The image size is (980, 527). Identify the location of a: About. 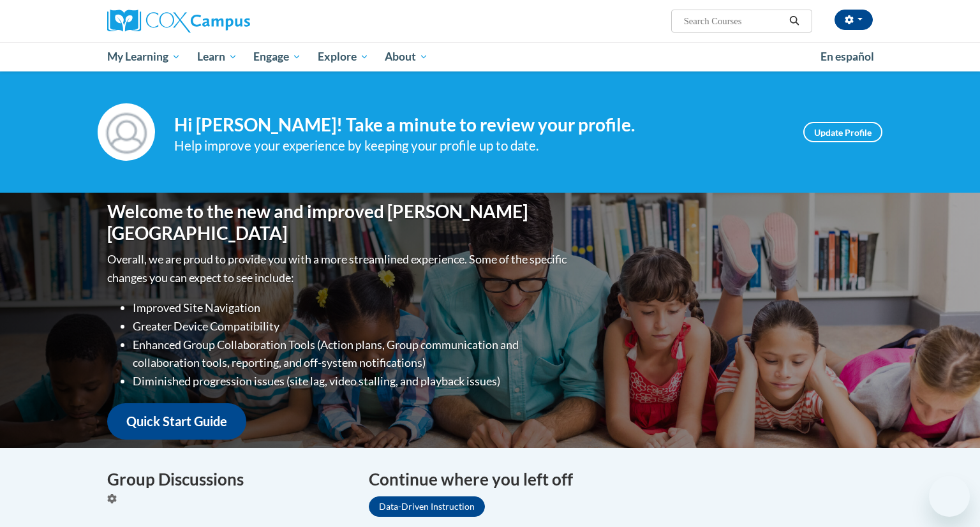
(407, 57).